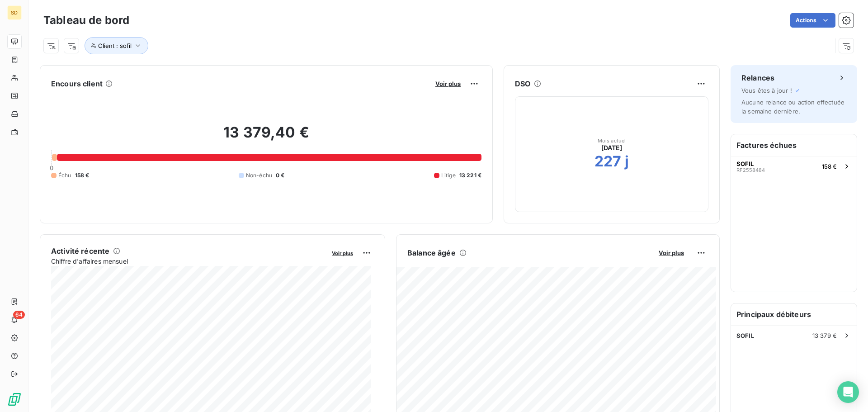  What do you see at coordinates (767, 90) in the screenshot?
I see `span: Vous êtes à jour !` at bounding box center [767, 90].